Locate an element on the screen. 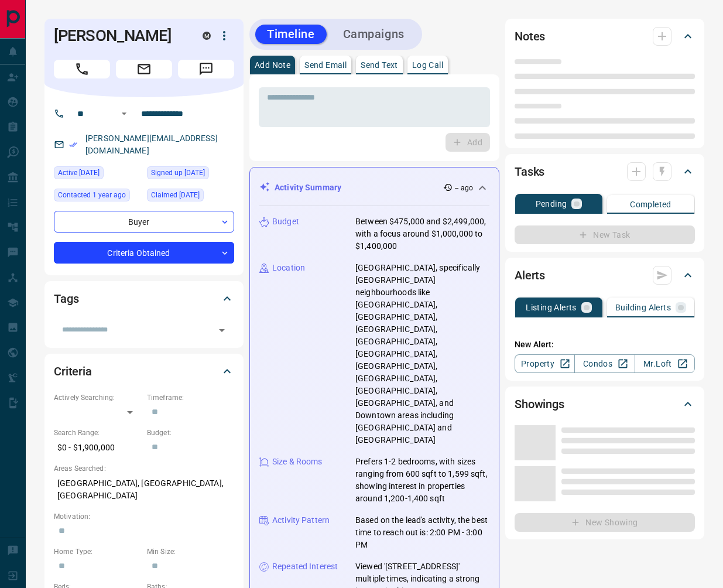  p: Timeframe: is located at coordinates (190, 397).